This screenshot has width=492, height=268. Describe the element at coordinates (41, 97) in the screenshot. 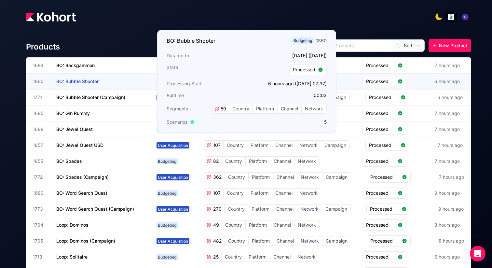

I see `span: 1771` at that location.